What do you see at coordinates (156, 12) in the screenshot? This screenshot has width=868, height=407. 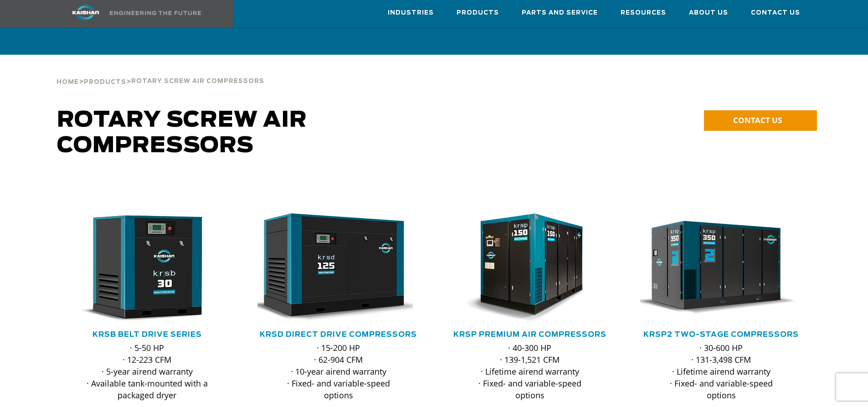 I see `img: Engineering the future` at bounding box center [156, 12].